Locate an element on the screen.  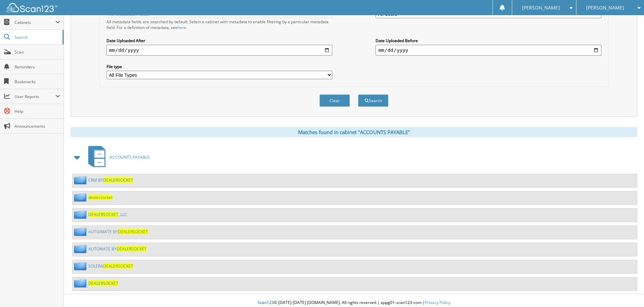
button: Search is located at coordinates (373, 101).